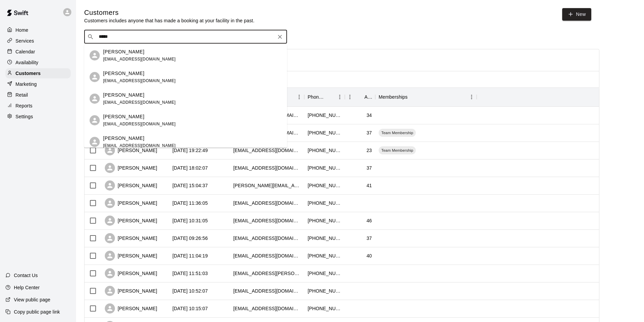 The height and width of the screenshot is (322, 644). I want to click on div: ksolar17@yahoo.com, so click(267, 221).